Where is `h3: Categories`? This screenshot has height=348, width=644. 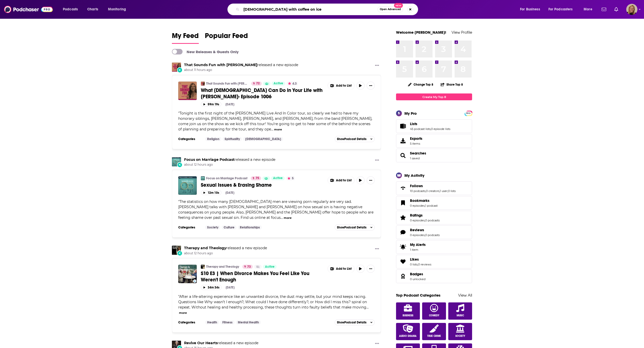 h3: Categories is located at coordinates (189, 323).